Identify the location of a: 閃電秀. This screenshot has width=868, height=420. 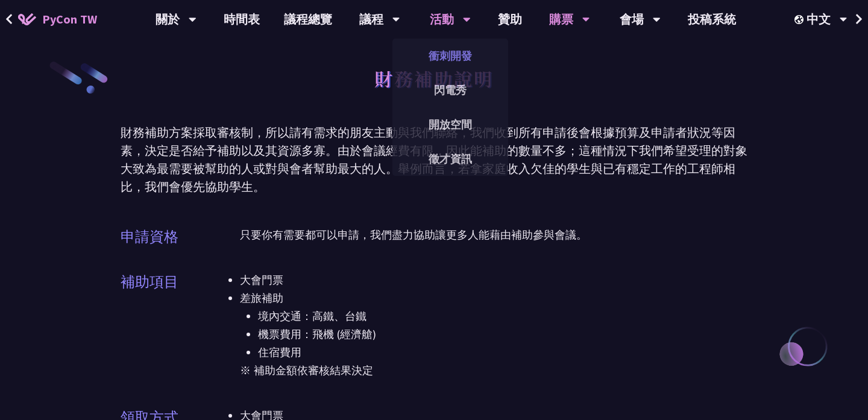
(450, 90).